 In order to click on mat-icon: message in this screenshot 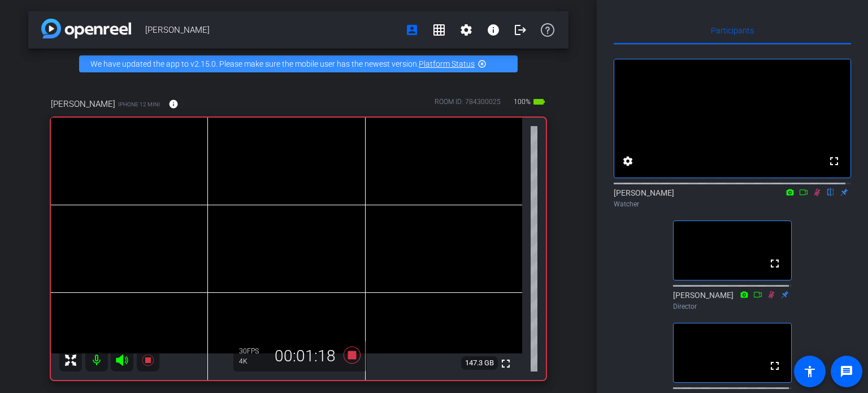, I will do `click(847, 372)`.